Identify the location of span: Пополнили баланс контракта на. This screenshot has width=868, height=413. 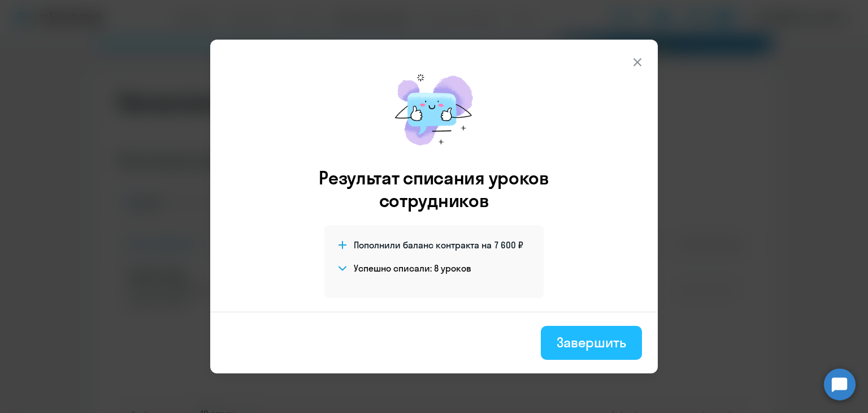
(423, 245).